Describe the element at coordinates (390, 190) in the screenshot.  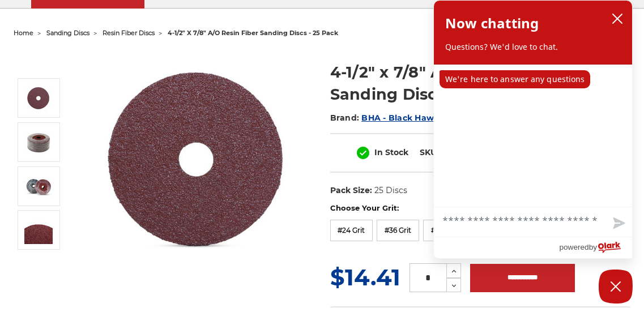
I see `dd: 25 Discs` at that location.